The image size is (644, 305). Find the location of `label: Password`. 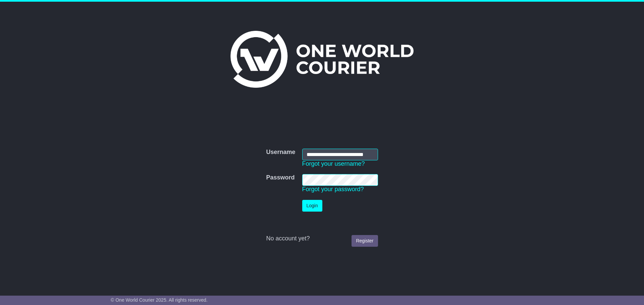

label: Password is located at coordinates (280, 178).